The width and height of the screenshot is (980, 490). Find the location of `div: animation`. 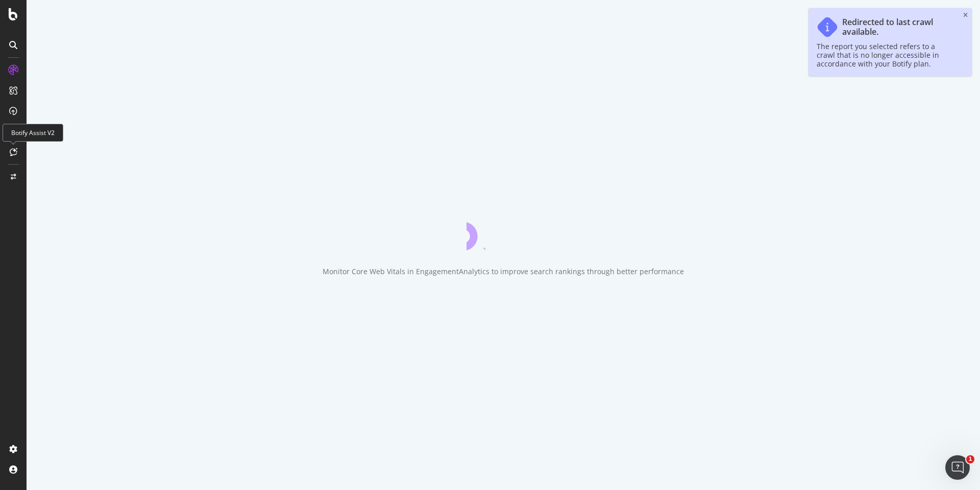

div: animation is located at coordinates (503, 231).